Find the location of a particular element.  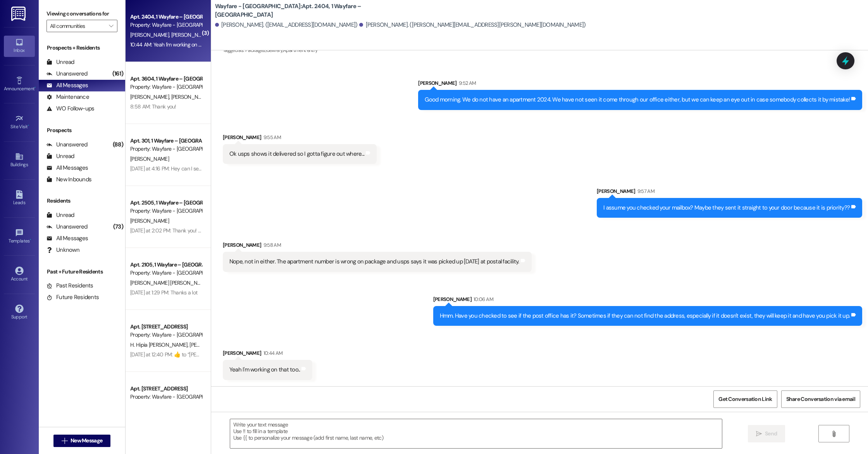

span: Share Conversation via email is located at coordinates (821, 399).